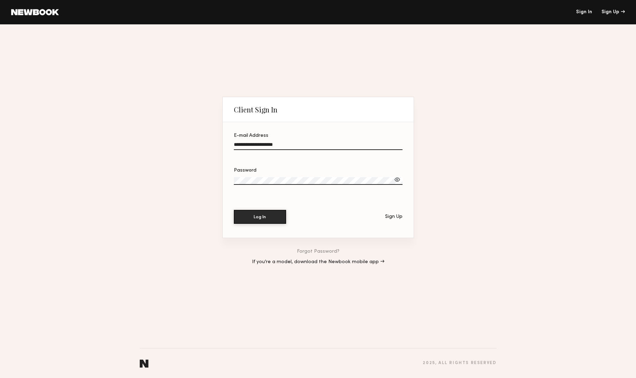 This screenshot has height=378, width=636. Describe the element at coordinates (260, 217) in the screenshot. I see `button: Log In` at that location.